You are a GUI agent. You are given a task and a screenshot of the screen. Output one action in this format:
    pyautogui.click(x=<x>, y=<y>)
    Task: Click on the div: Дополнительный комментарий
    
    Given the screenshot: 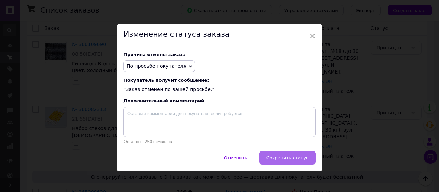 What is the action you would take?
    pyautogui.click(x=219, y=100)
    